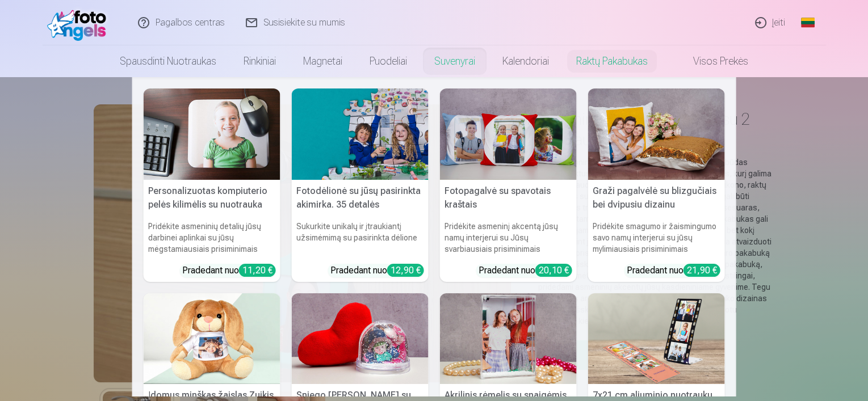  I want to click on h6: Pridėkite asmeninių detalių jūsų darbinei aplinkai su jūsų mėgstamiausiais prisiminimais, so click(212, 238).